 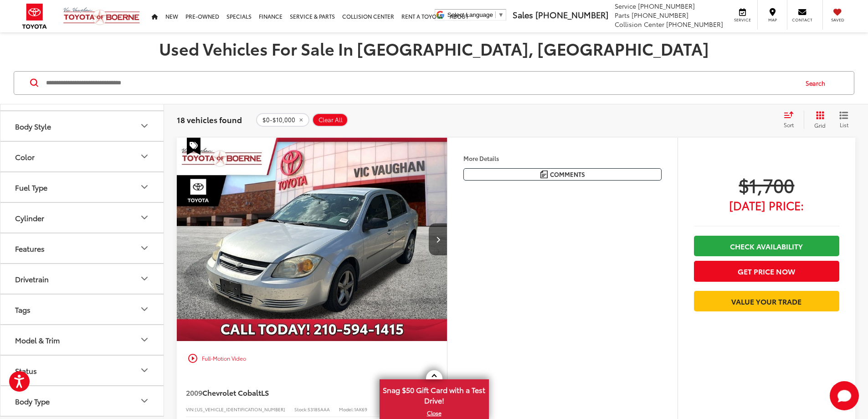 What do you see at coordinates (476, 14) in the screenshot?
I see `a: Select Language​` at bounding box center [476, 14].